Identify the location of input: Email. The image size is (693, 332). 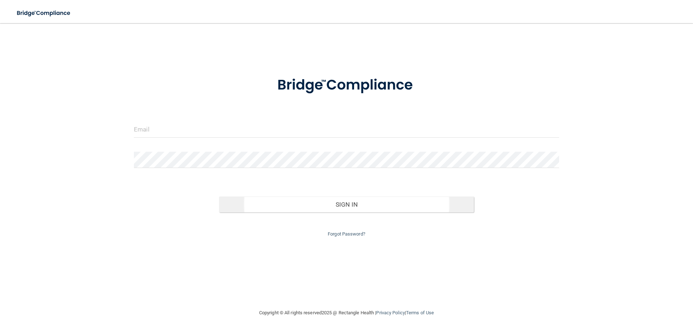
(347, 129).